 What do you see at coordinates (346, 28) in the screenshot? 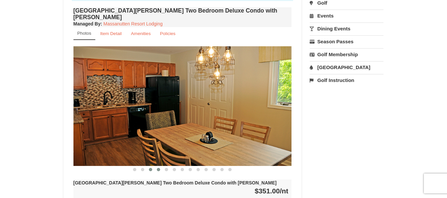
I see `a: Dining Events` at bounding box center [346, 28].